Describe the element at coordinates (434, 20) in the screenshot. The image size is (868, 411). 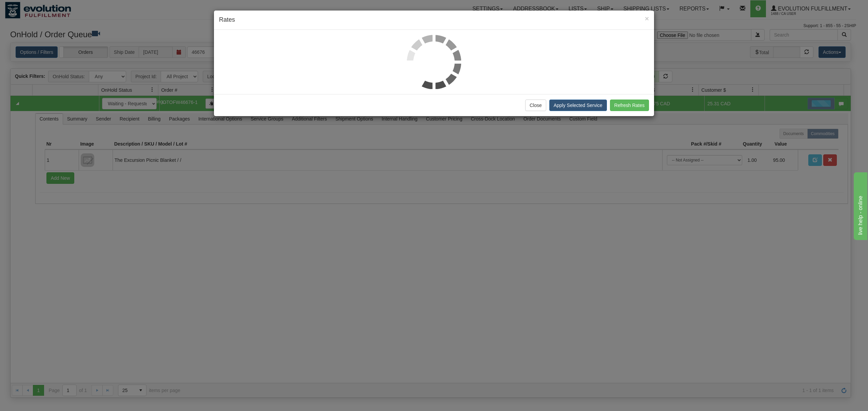
I see `h4: Rates` at that location.